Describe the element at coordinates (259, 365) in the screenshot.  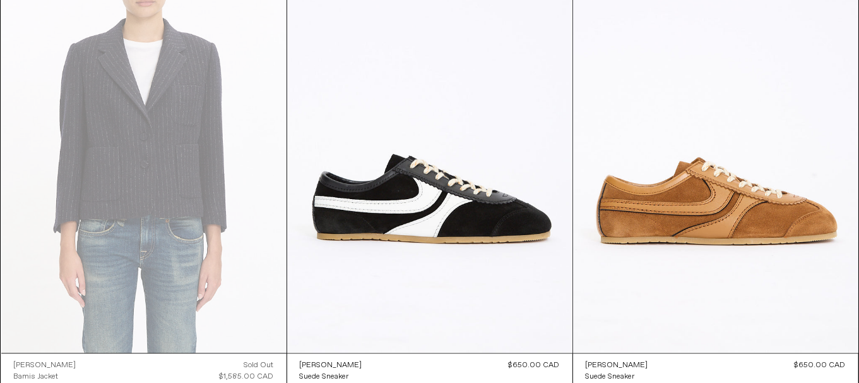
I see `div: Sold out` at that location.